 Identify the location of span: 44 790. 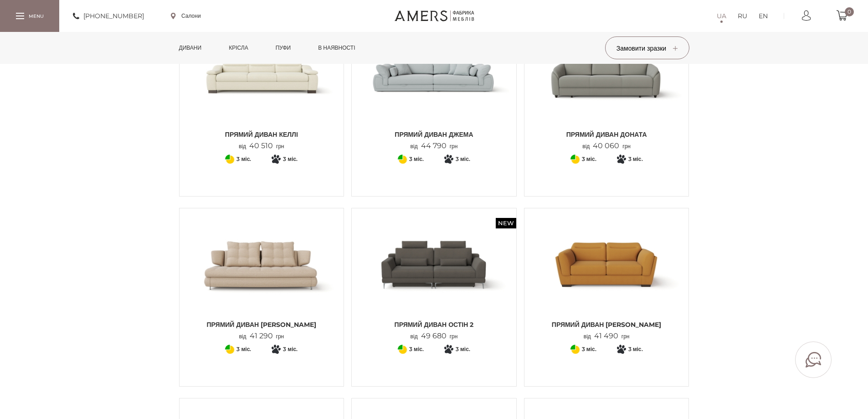
(434, 145).